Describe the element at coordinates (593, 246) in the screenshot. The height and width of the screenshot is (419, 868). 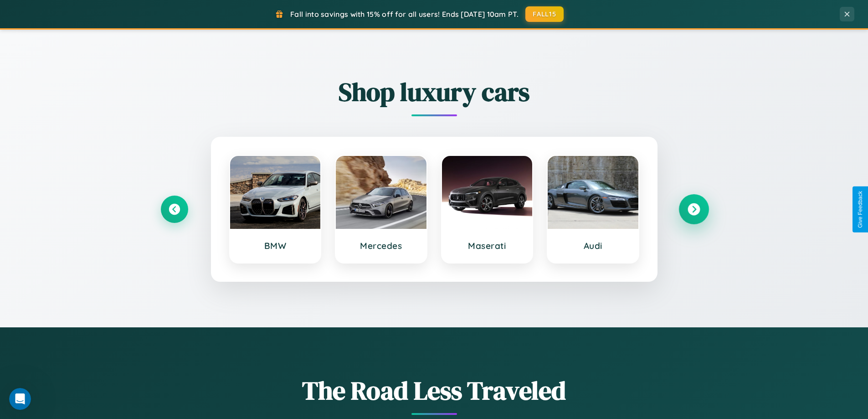
I see `h3: Audi` at that location.